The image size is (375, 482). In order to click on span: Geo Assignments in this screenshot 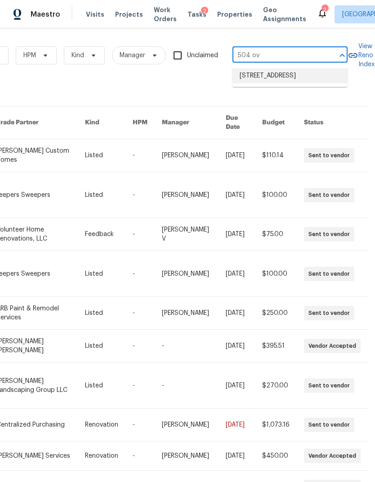, I will do `click(285, 14)`.